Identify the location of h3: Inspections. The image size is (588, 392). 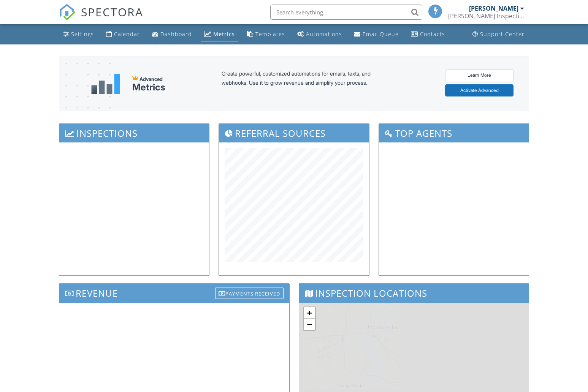
(134, 133).